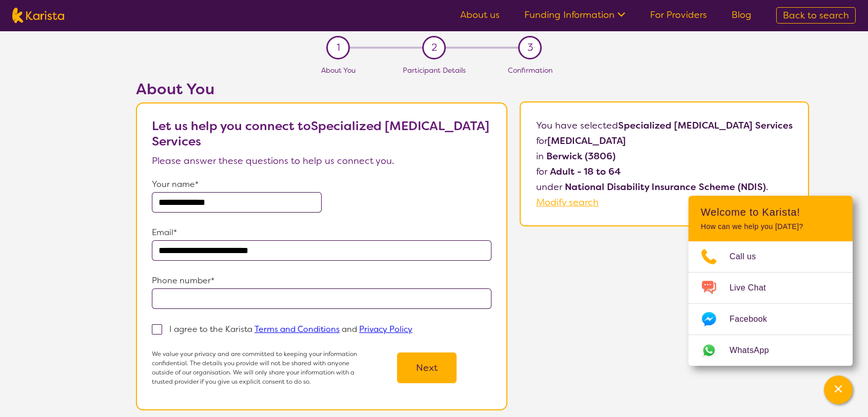 The image size is (868, 417). Describe the element at coordinates (664, 187) in the screenshot. I see `p: under .` at that location.